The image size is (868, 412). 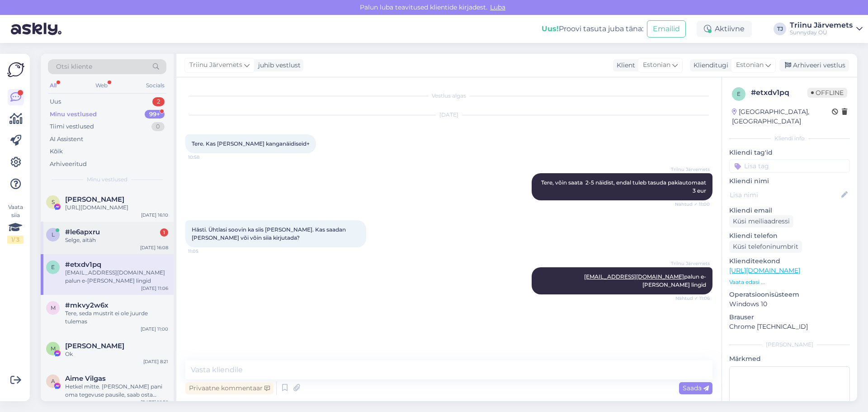 What do you see at coordinates (116, 354) in the screenshot?
I see `div: Ok` at bounding box center [116, 354].